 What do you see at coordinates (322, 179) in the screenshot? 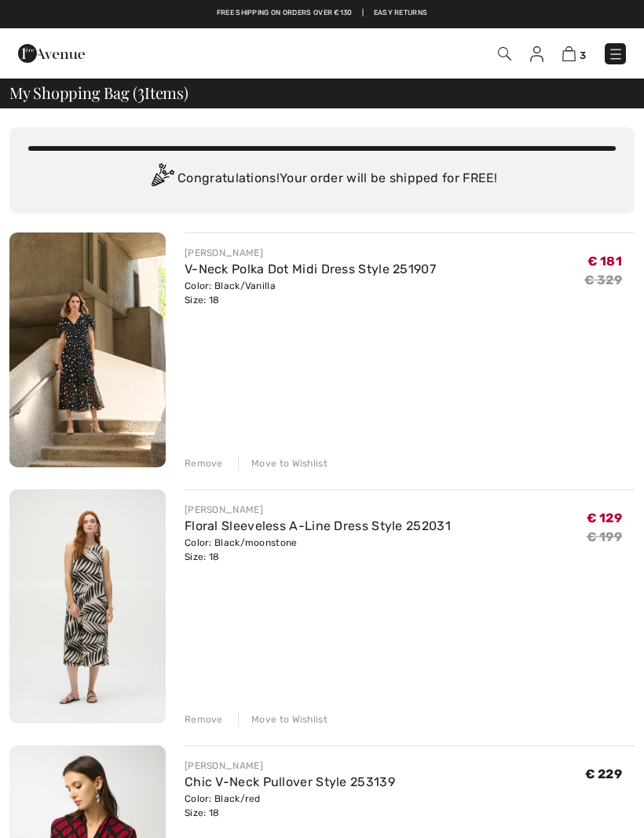
I see `div: Congratulations! Your order will be shipped for FREE!` at bounding box center [322, 179].